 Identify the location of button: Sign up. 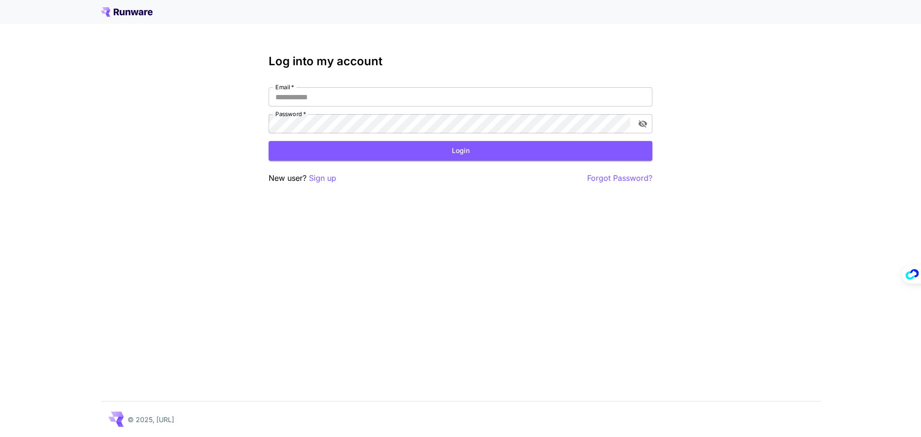
(322, 178).